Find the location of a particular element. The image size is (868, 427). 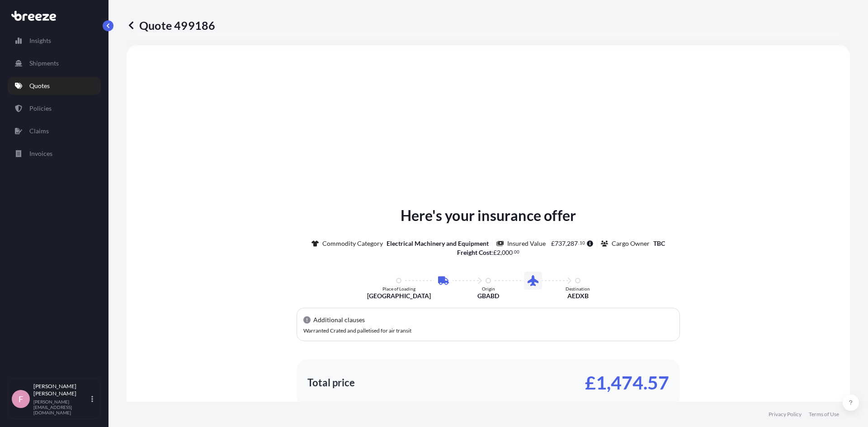

p: Terms of Use is located at coordinates (824, 415).